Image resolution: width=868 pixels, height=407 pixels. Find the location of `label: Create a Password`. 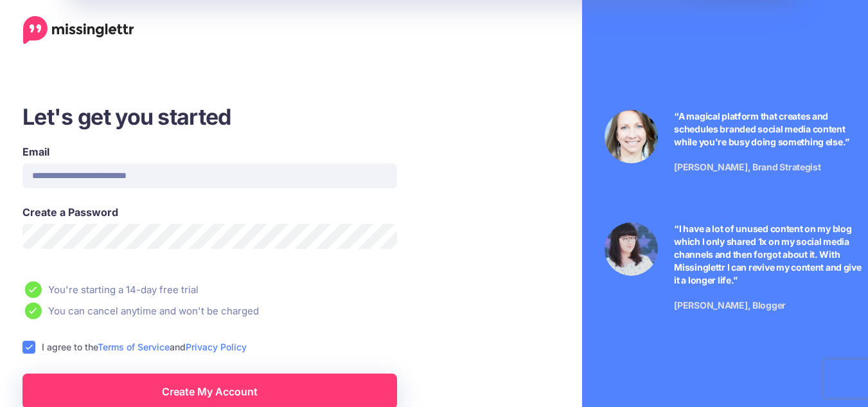

label: Create a Password is located at coordinates (209, 212).